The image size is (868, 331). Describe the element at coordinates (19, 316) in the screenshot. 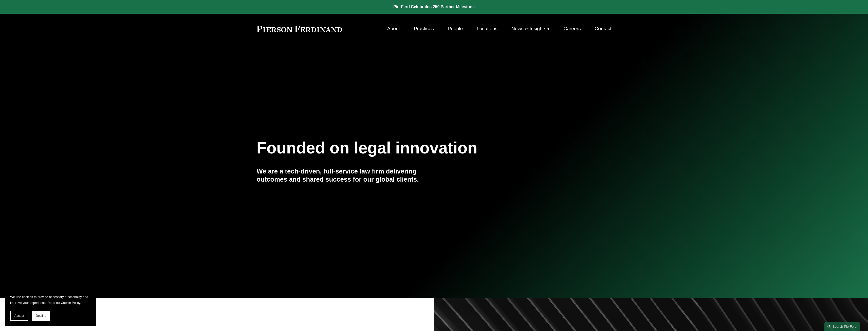

I see `span: Accept` at that location.